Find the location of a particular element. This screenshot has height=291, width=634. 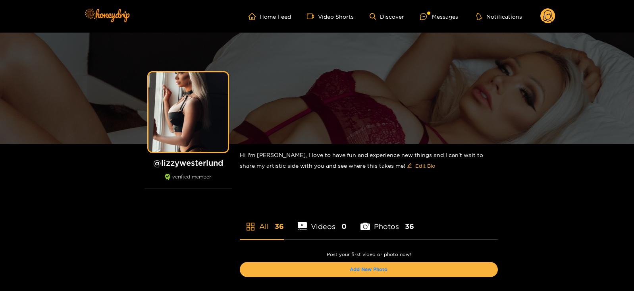

li: Videos is located at coordinates (322, 221).